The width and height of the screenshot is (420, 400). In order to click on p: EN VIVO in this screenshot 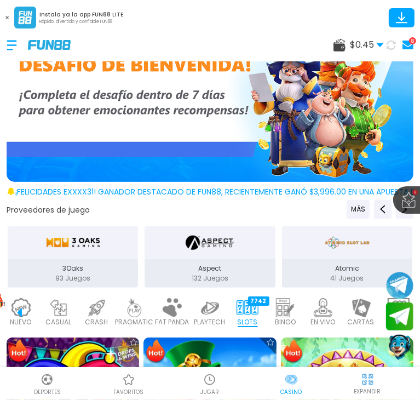, I will do `click(323, 322)`.